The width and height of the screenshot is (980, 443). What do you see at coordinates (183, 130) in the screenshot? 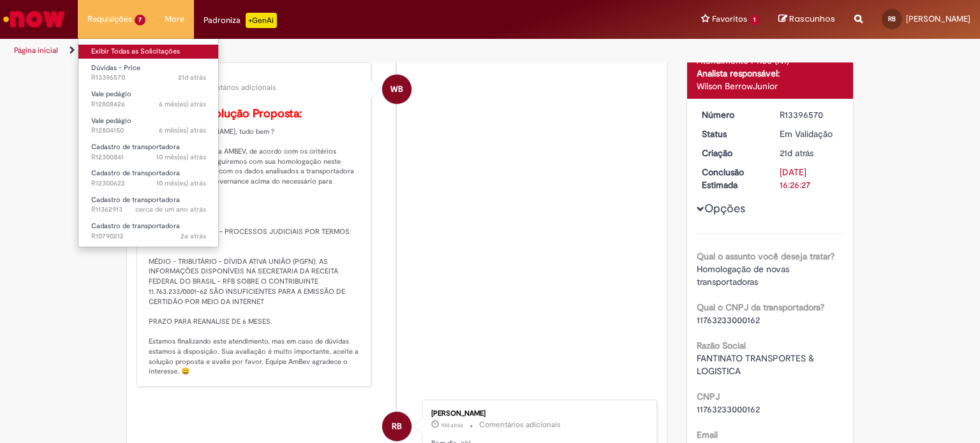
I see `time: 13/03/2025 09:55:27` at bounding box center [183, 130].